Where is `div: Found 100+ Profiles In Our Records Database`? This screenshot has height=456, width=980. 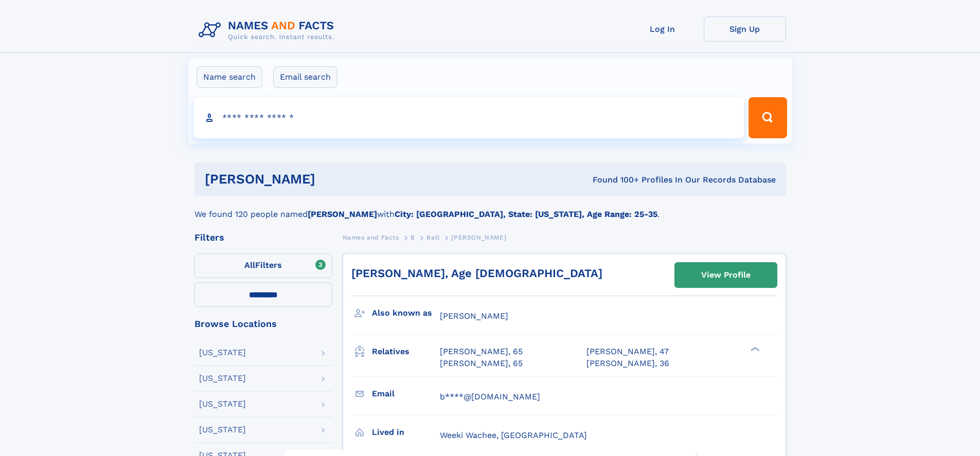
div: Found 100+ Profiles In Our Records Database is located at coordinates (615, 180).